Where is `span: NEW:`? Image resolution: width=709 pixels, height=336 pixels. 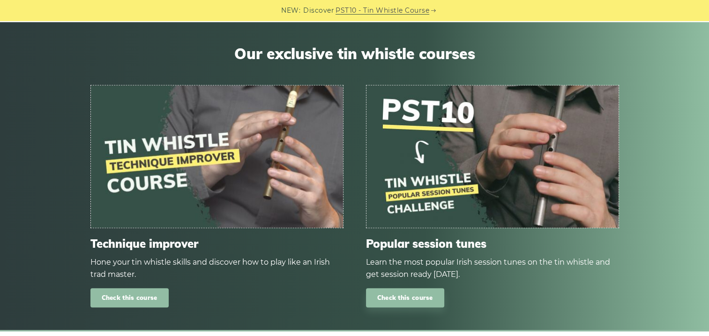 span: NEW: is located at coordinates (291, 10).